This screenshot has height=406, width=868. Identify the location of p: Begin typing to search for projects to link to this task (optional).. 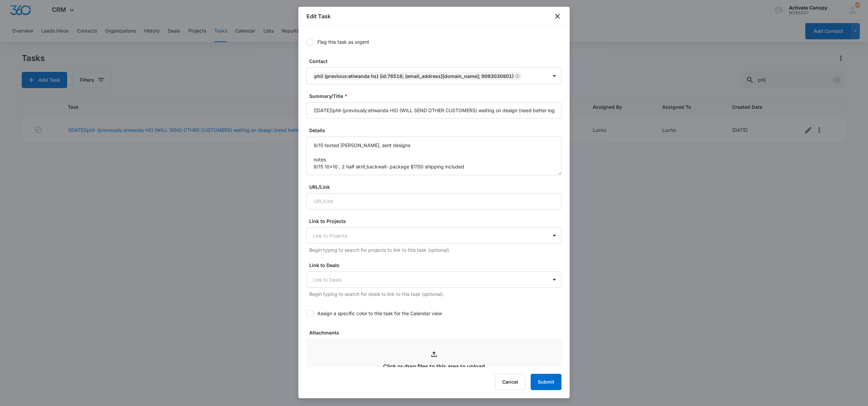
(435, 250).